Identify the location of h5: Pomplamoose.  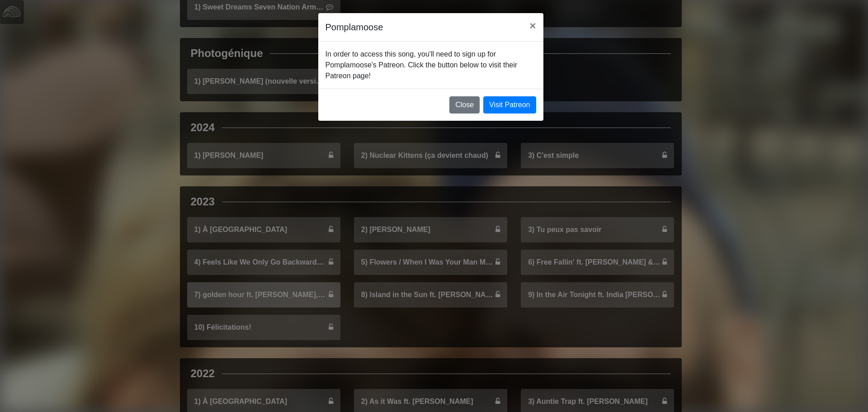
(354, 27).